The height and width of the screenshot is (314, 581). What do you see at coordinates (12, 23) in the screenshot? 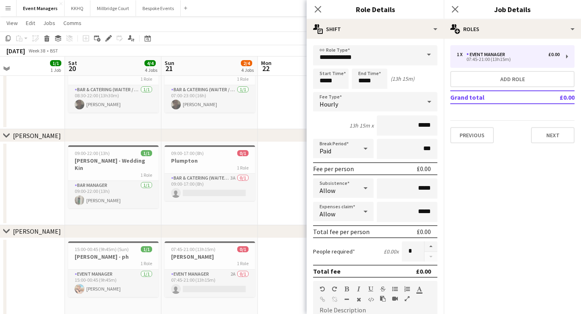
I see `a: View` at bounding box center [12, 23].